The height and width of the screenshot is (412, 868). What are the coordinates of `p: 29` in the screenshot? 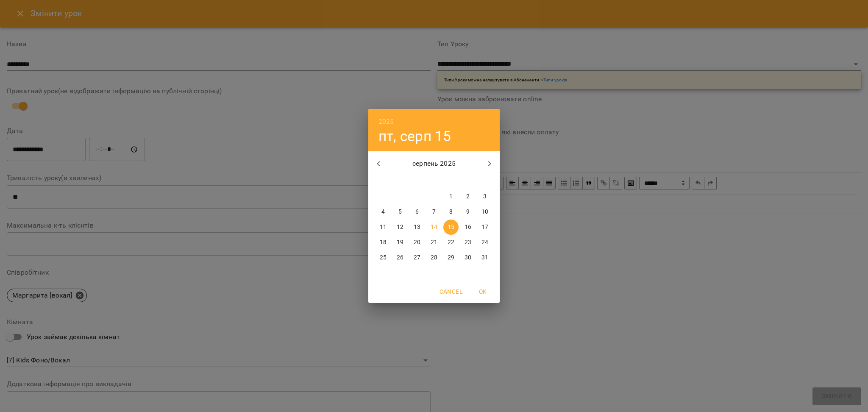 It's located at (451, 258).